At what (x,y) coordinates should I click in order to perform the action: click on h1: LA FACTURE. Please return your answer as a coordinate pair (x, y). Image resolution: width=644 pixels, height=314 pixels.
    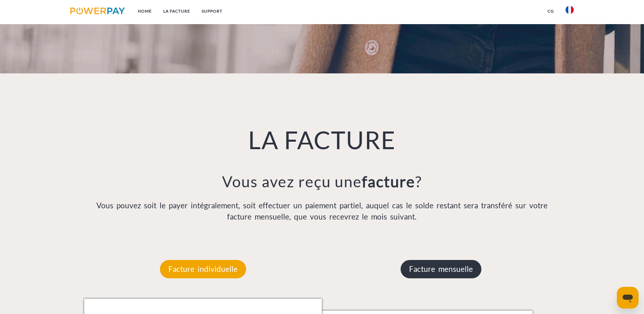
    Looking at the image, I should click on (322, 140).